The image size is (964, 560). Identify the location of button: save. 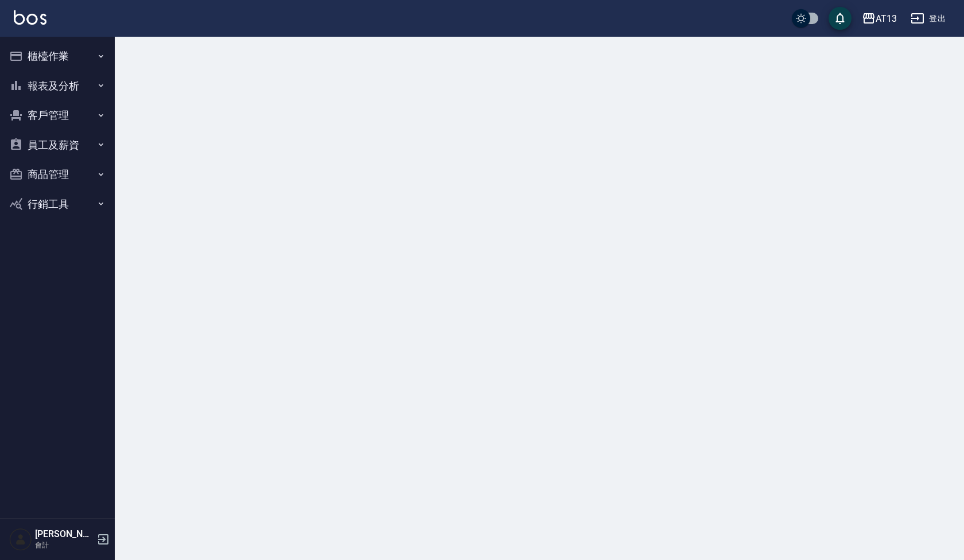
(840, 18).